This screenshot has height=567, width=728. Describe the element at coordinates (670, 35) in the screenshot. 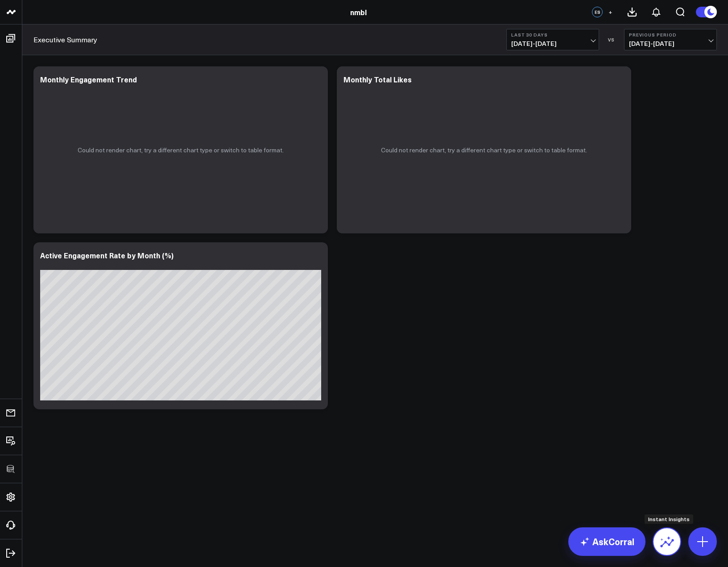

I see `b: Previous Period` at that location.